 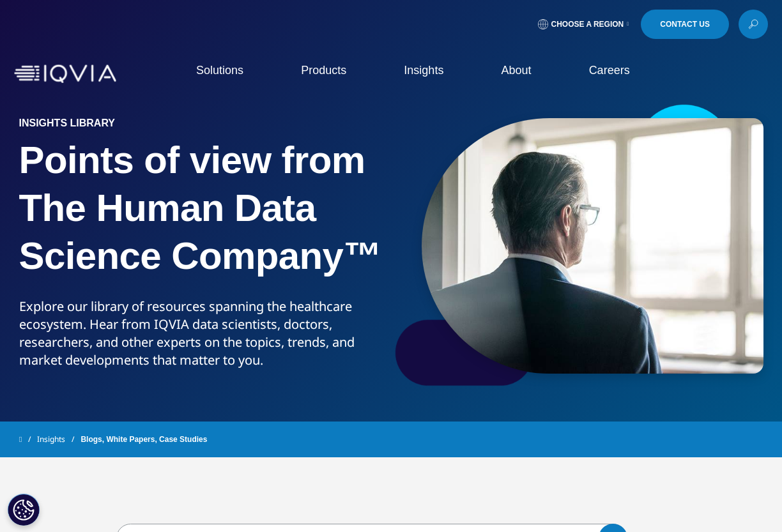 What do you see at coordinates (203, 127) in the screenshot?
I see `h6: Insights Library` at bounding box center [203, 127].